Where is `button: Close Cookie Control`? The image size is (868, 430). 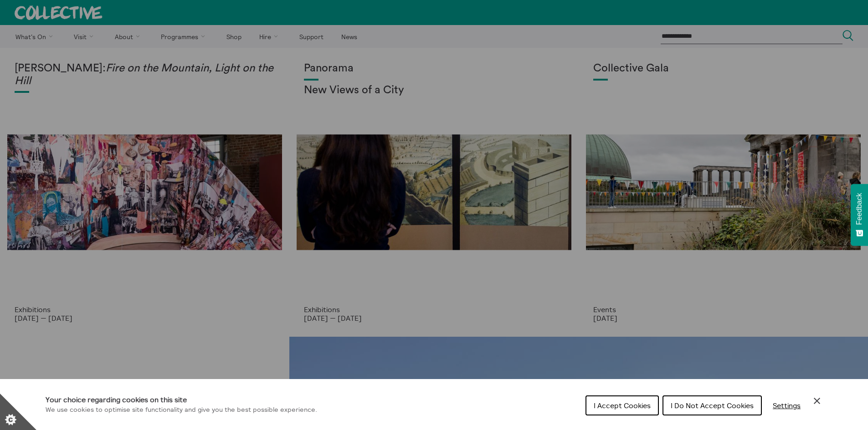
button: Close Cookie Control is located at coordinates (817, 401).